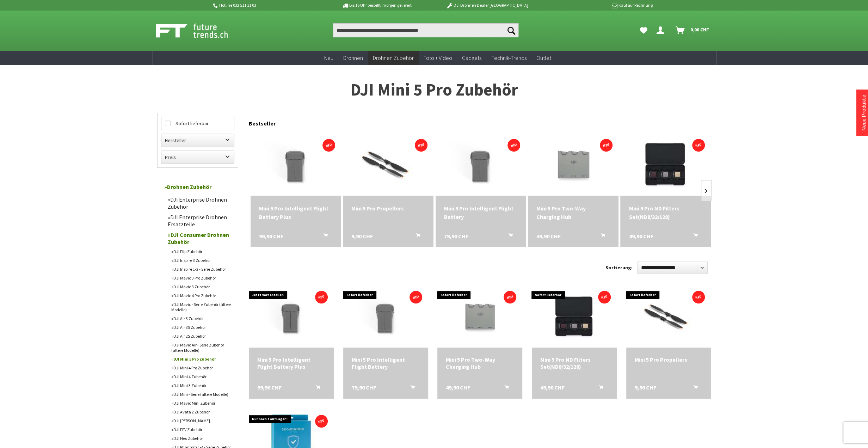  What do you see at coordinates (201, 327) in the screenshot?
I see `a: DJI Air 3S Zubehör` at bounding box center [201, 327].